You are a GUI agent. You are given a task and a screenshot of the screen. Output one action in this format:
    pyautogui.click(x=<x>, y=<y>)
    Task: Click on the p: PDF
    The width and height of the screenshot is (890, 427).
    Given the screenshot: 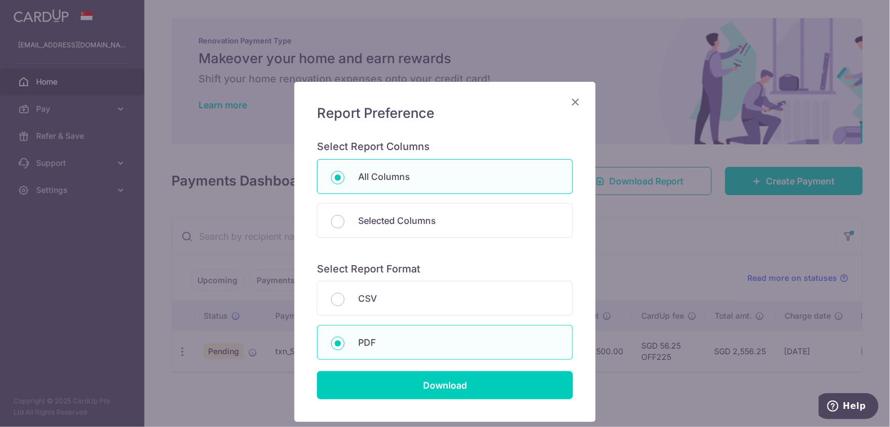 What is the action you would take?
    pyautogui.click(x=459, y=342)
    